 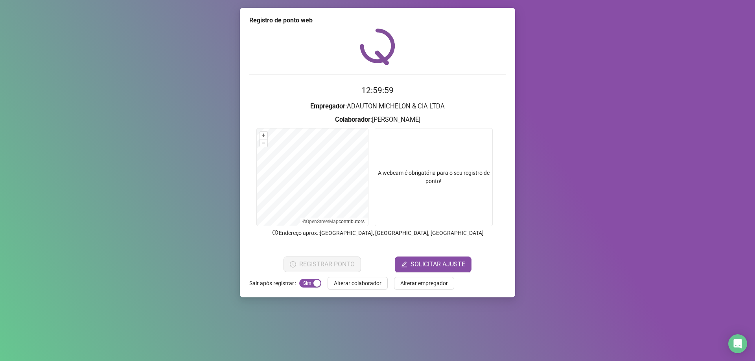 What do you see at coordinates (334, 222) in the screenshot?
I see `li: © contributors.` at bounding box center [334, 222].